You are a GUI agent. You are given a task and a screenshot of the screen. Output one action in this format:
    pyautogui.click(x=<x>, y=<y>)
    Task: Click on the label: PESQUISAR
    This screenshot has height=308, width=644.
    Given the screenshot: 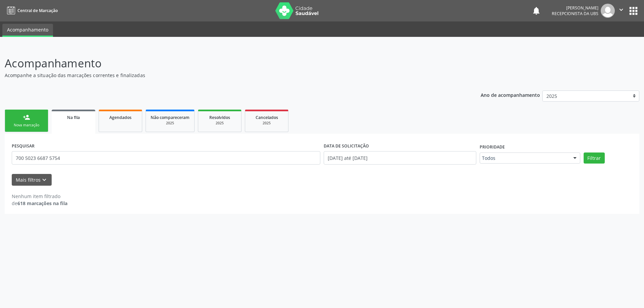 What is the action you would take?
    pyautogui.click(x=23, y=146)
    